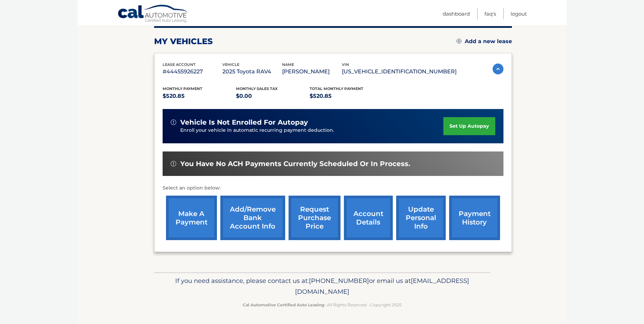 Image resolution: width=644 pixels, height=324 pixels. What do you see at coordinates (498, 69) in the screenshot?
I see `img: accordion-active.svg` at bounding box center [498, 69].